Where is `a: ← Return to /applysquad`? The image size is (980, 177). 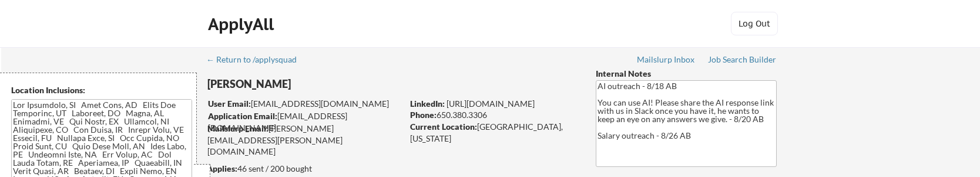 a: ← Return to /applysquad is located at coordinates (257, 61).